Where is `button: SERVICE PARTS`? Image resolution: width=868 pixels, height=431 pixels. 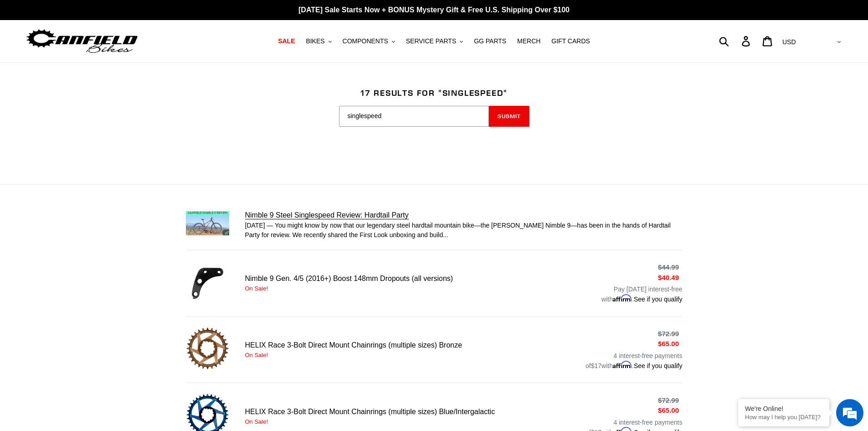
button: SERVICE PARTS is located at coordinates (434, 41).